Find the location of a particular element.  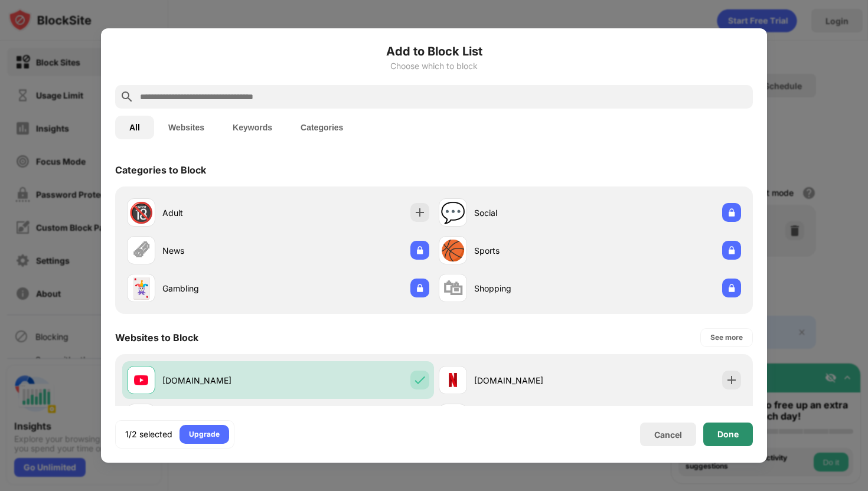

div: See more is located at coordinates (726, 338).